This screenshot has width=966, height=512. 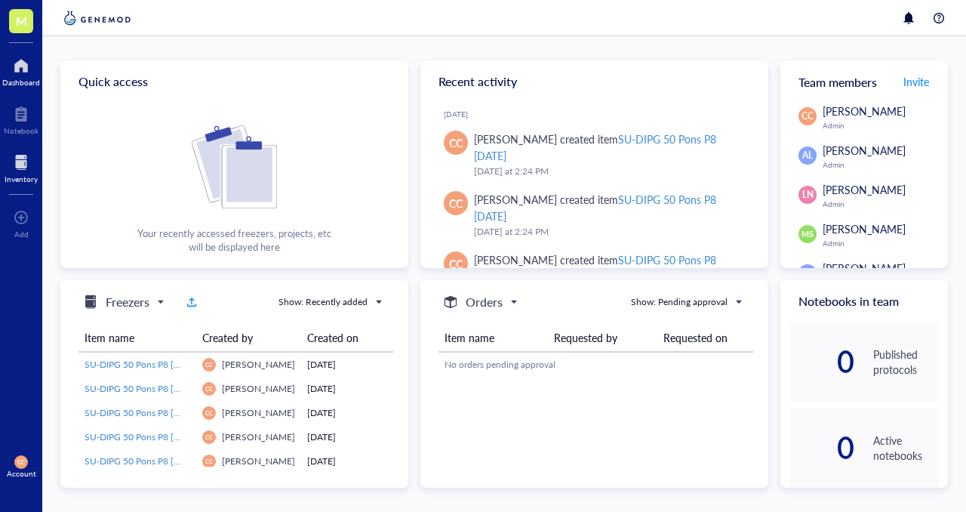 I want to click on div: Published protocols, so click(x=906, y=362).